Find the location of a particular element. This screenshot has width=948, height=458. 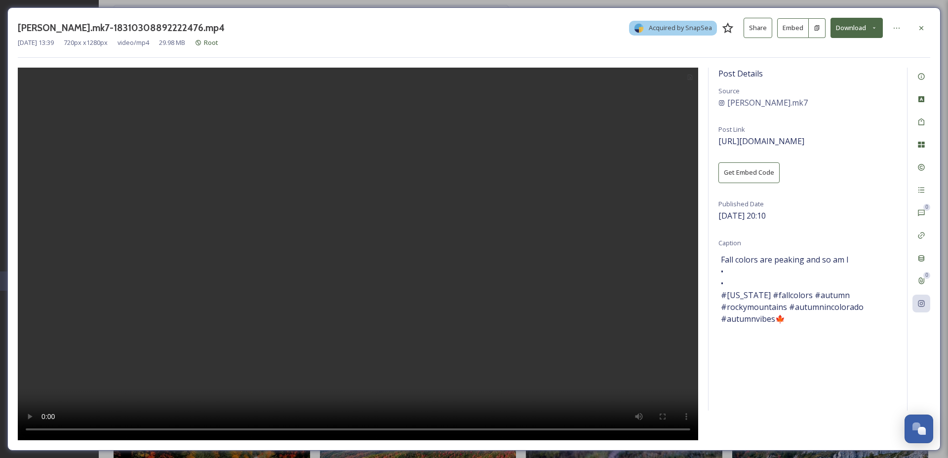

span: Post Link is located at coordinates (732, 129).